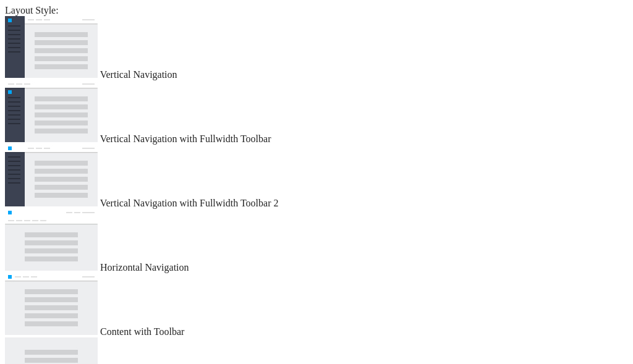 The image size is (633, 364). What do you see at coordinates (316, 176) in the screenshot?
I see `md-radio-button: Vertical Navigation with Fullwidth Toolbar 2` at bounding box center [316, 176].